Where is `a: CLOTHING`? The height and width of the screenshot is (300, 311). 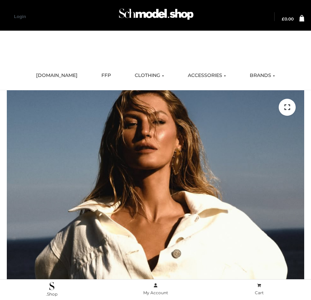
a: CLOTHING is located at coordinates (149, 76).